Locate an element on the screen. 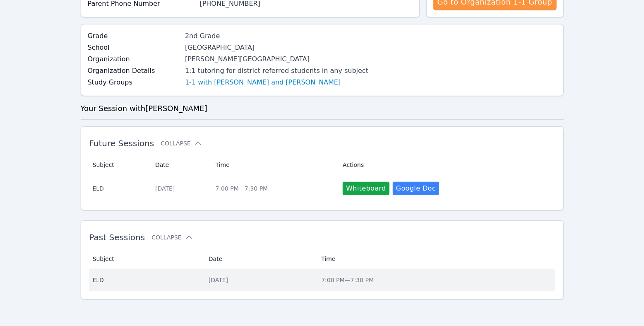 This screenshot has height=326, width=644. label: Organization is located at coordinates (134, 59).